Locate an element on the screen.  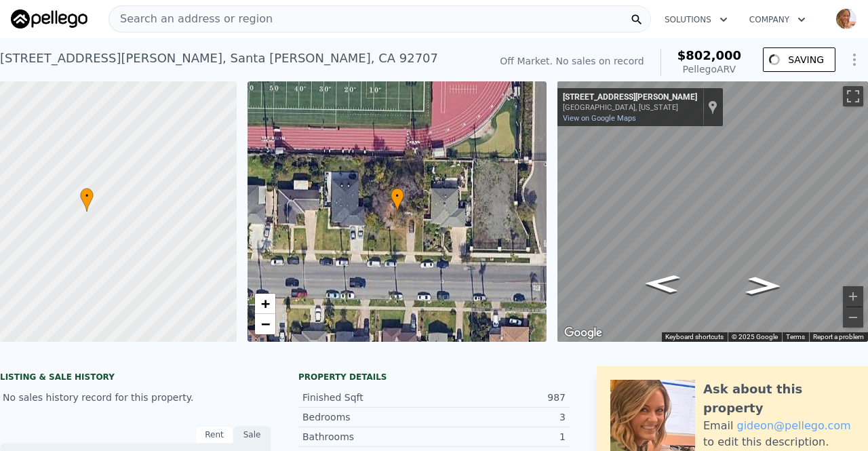
div: 1 is located at coordinates (500, 437).